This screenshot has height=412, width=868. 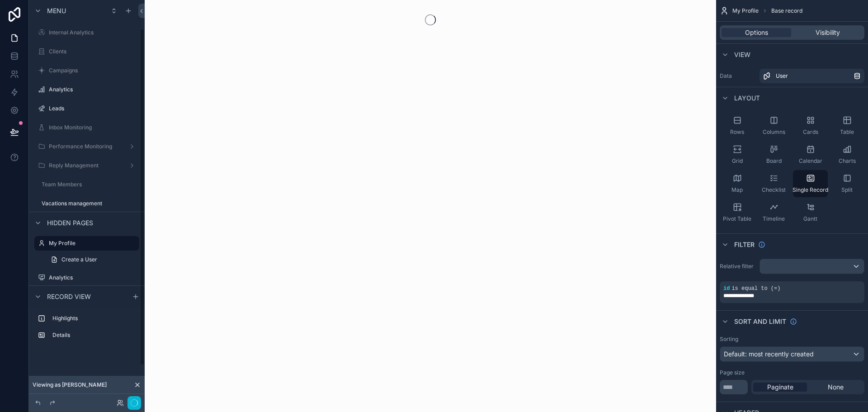 What do you see at coordinates (847, 161) in the screenshot?
I see `span: Charts` at bounding box center [847, 161].